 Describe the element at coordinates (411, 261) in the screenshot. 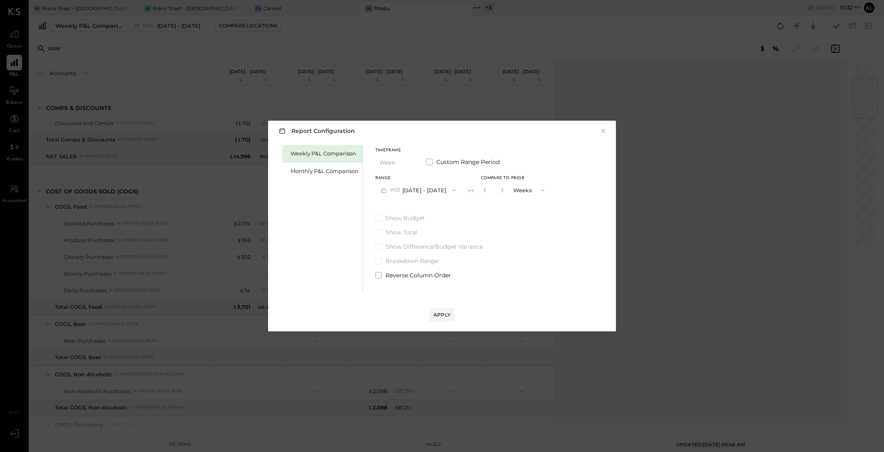

I see `span: Breakdown Range` at that location.